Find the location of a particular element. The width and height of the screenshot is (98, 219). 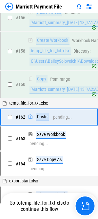

div: Go to to continue this flow is located at coordinates (39, 206).